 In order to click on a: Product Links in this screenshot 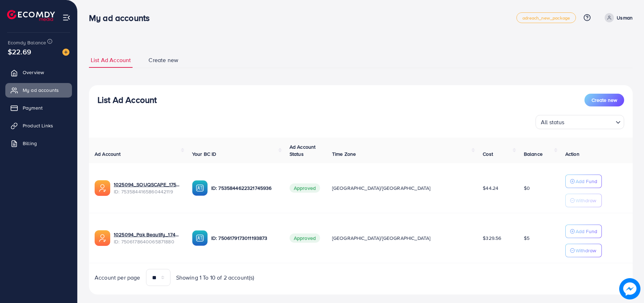, I will do `click(39, 126)`.